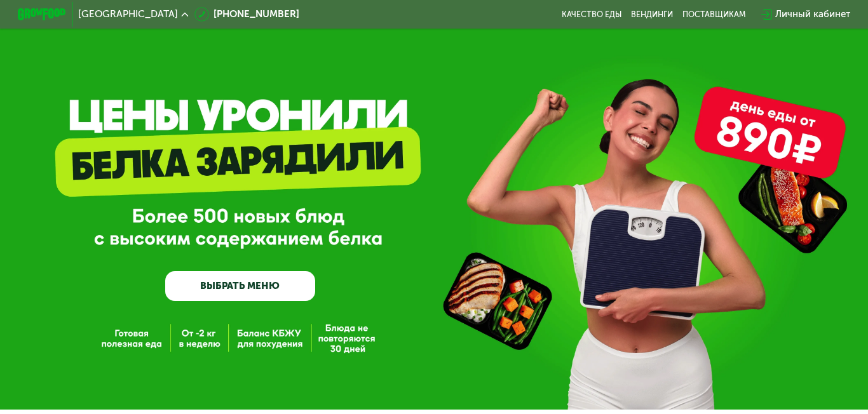 This screenshot has height=414, width=868. What do you see at coordinates (813, 14) in the screenshot?
I see `div: Личный кабинет` at bounding box center [813, 14].